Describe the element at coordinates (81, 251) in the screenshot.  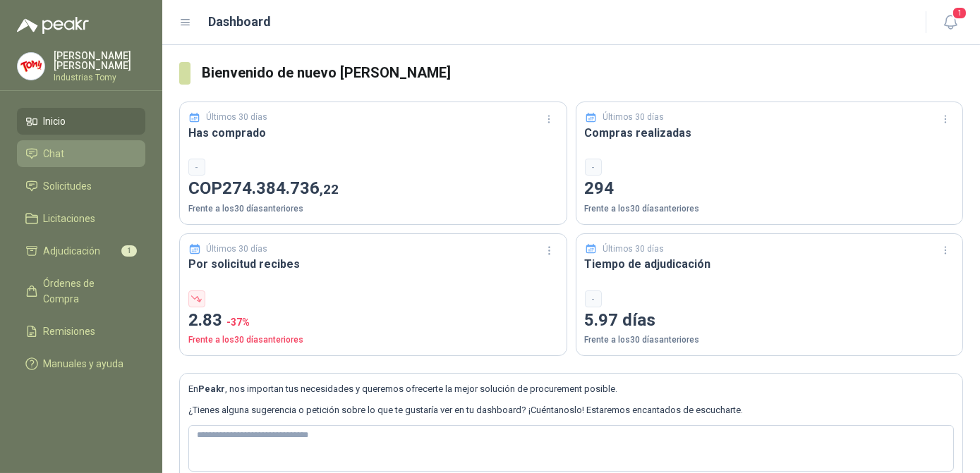
I see `a: Adjudicación1` at that location.